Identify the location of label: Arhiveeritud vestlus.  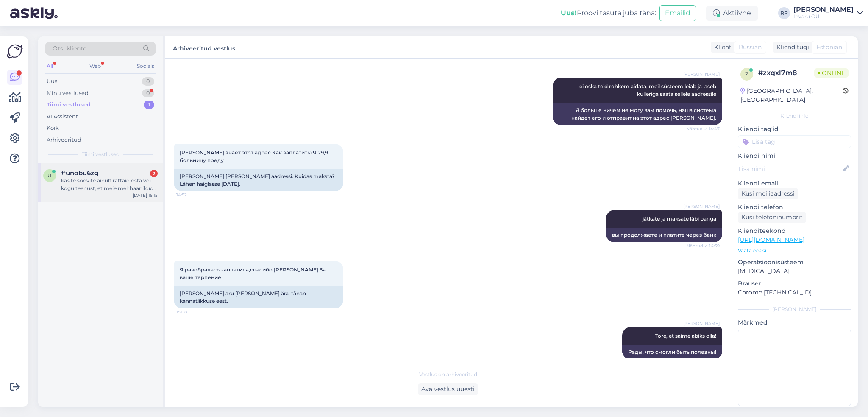
(204, 47).